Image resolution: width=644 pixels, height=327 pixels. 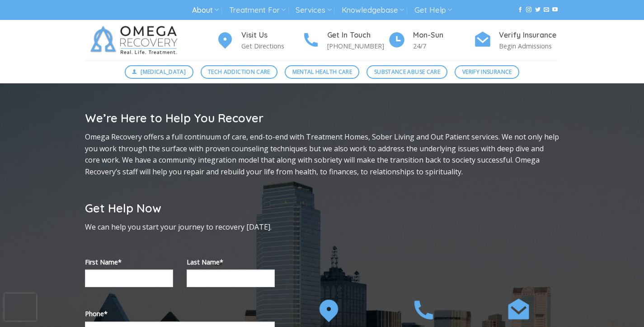 What do you see at coordinates (488, 72) in the screenshot?
I see `span: Verify Insurance` at bounding box center [488, 72].